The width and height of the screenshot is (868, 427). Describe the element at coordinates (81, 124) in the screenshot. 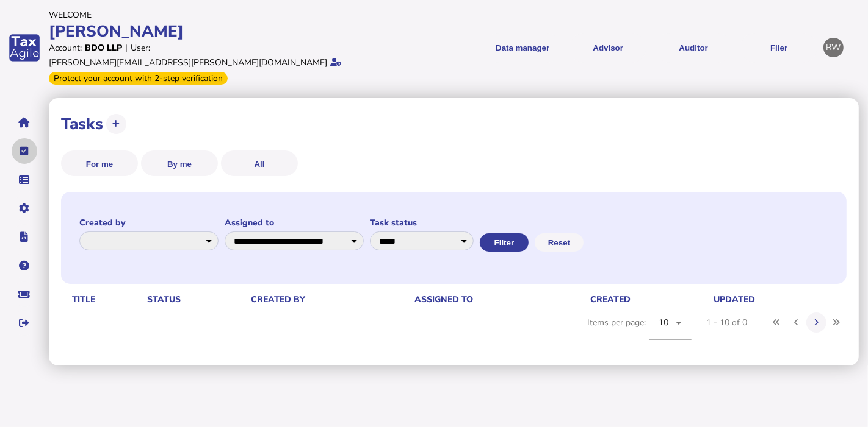

I see `h1: Tasks` at that location.